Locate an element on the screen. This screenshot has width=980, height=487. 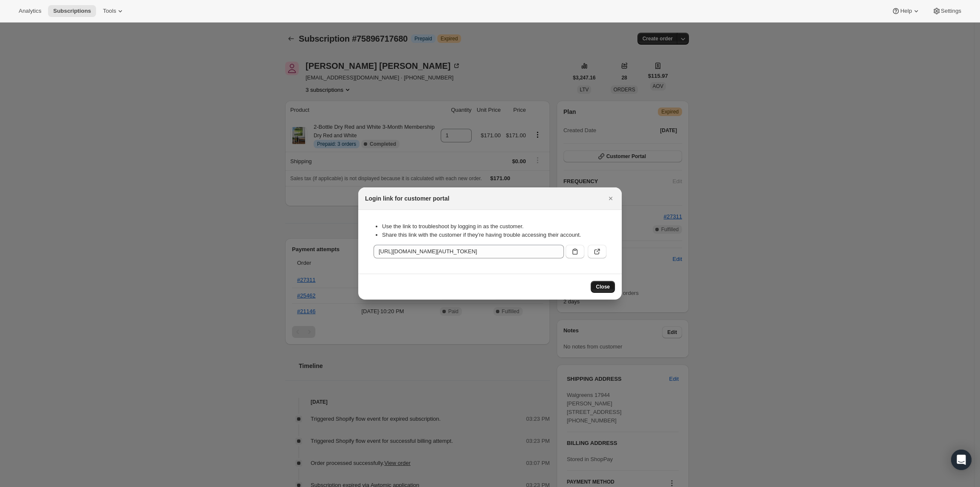
button: Analytics is located at coordinates (30, 11).